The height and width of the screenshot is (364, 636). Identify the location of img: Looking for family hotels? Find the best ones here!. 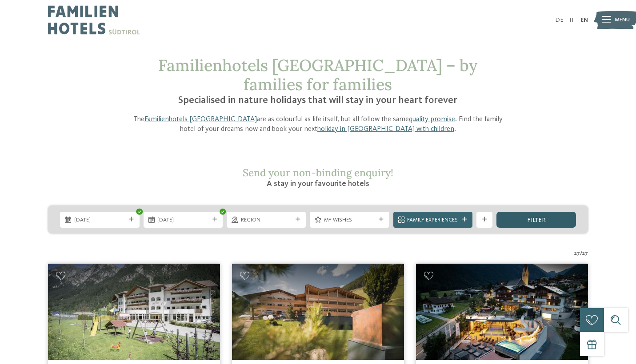
(502, 313).